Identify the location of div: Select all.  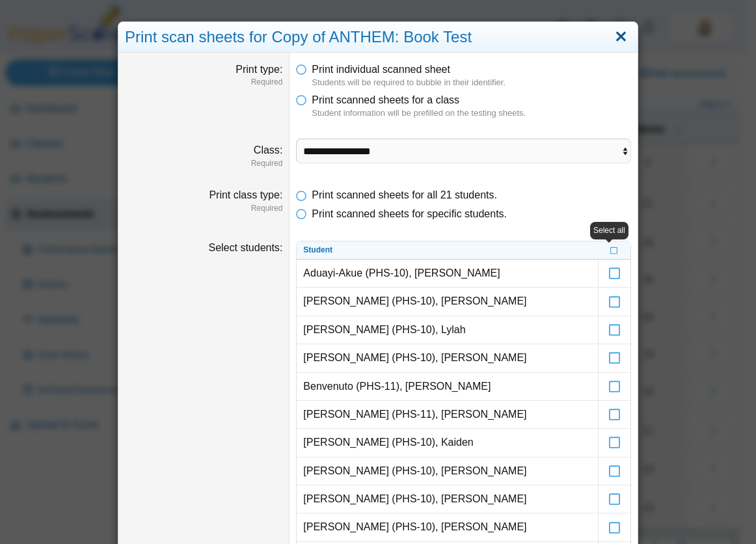
(609, 230).